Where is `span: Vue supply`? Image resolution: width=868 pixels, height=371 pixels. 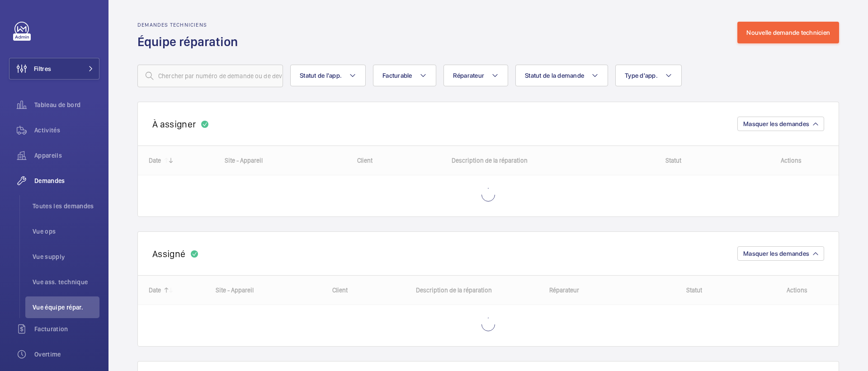
span: Vue supply is located at coordinates (66, 257).